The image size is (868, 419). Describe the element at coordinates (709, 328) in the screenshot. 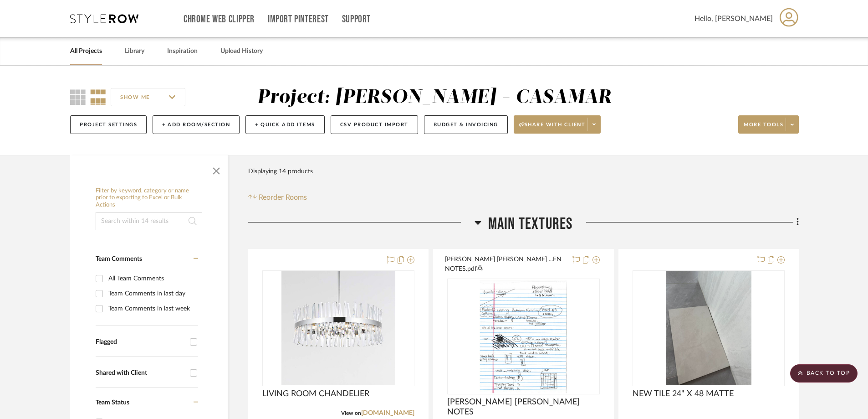

I see `img: NEW TILE 24" X 48 MATTE` at that location.